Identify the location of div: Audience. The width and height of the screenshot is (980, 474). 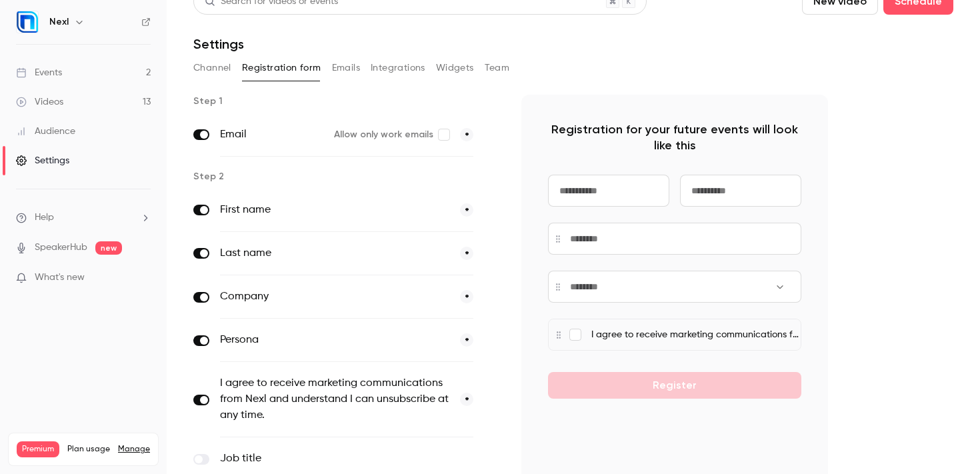
(45, 131).